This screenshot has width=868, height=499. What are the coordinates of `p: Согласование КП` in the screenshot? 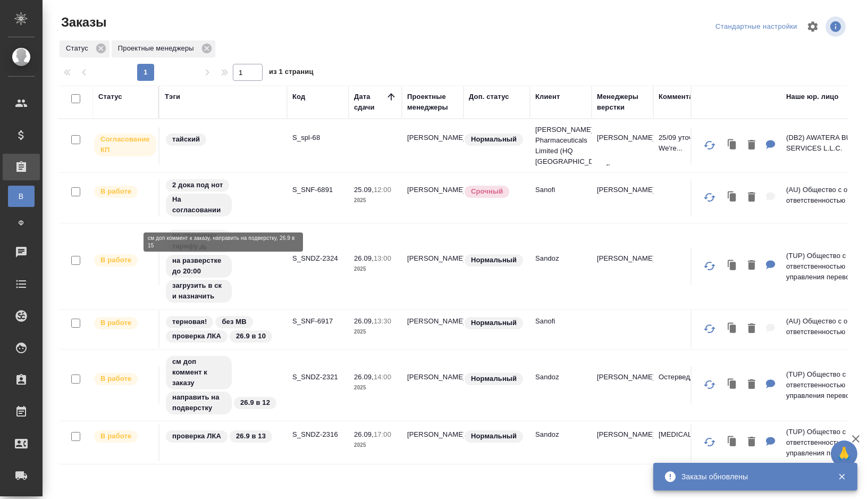 It's located at (125, 145).